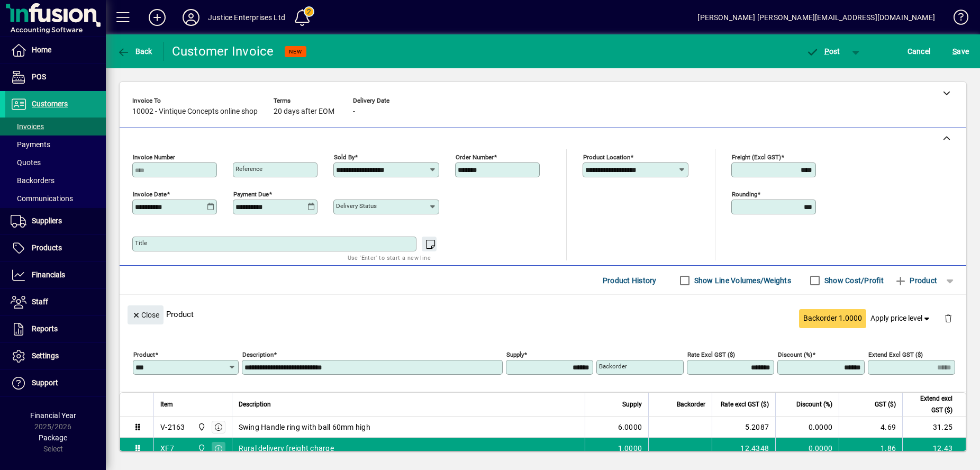 The height and width of the screenshot is (470, 980). I want to click on span: S, so click(954, 51).